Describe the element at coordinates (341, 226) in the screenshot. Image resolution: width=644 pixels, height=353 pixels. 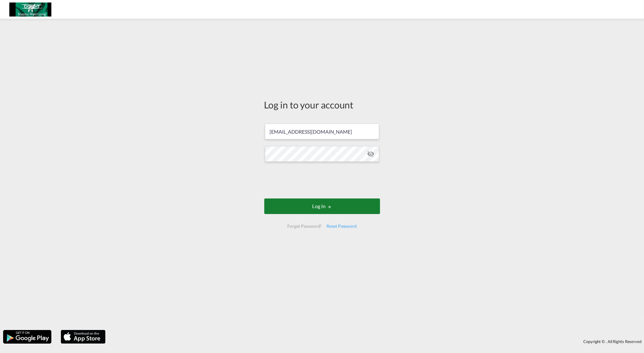
I see `div: Reset Password` at that location.